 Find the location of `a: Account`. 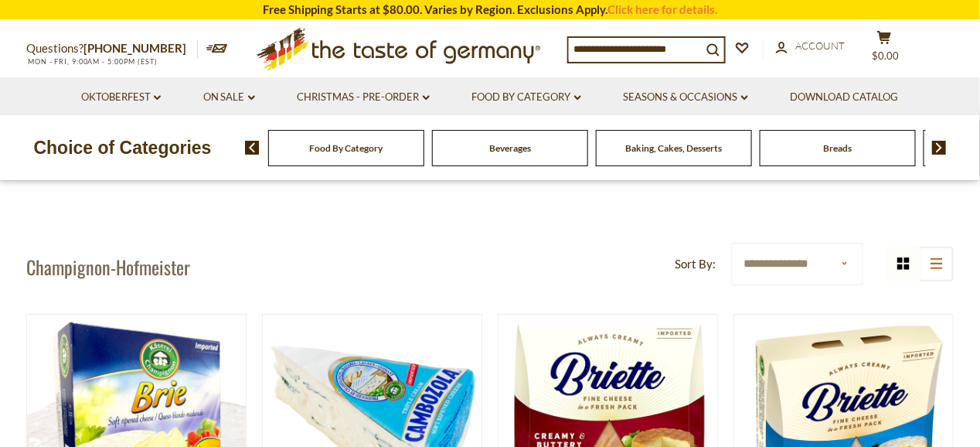

a: Account is located at coordinates (810, 46).